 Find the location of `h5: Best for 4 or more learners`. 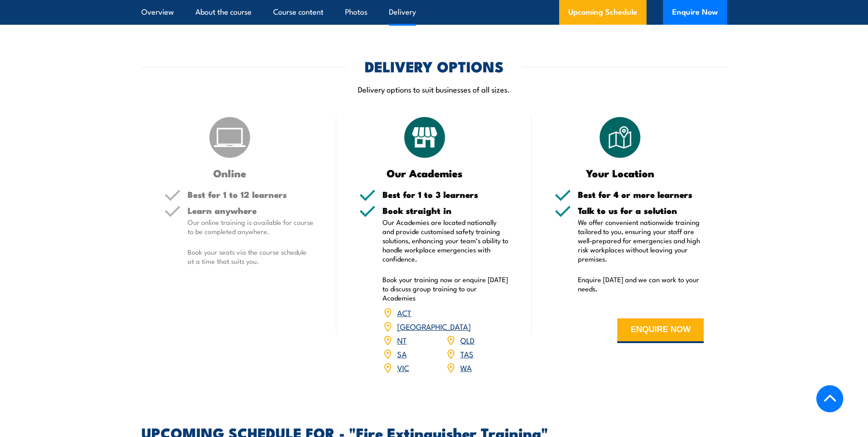

h5: Best for 4 or more learners is located at coordinates (641, 194).